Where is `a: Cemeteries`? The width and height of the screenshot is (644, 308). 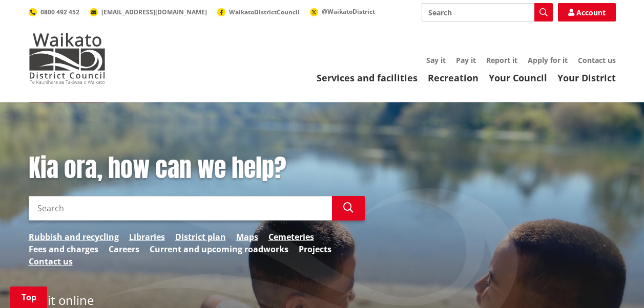 a: Cemeteries is located at coordinates (291, 237).